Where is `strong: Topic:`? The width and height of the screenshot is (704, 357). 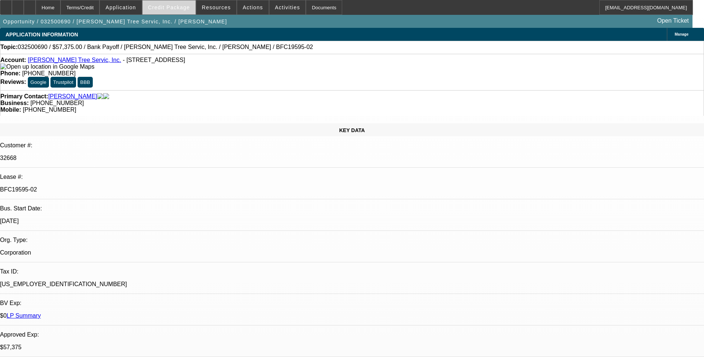 strong: Topic: is located at coordinates (9, 47).